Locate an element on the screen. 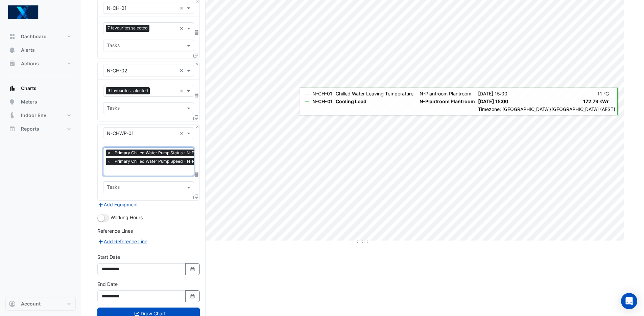 The image size is (644, 316). img: Company Logo is located at coordinates (23, 12).